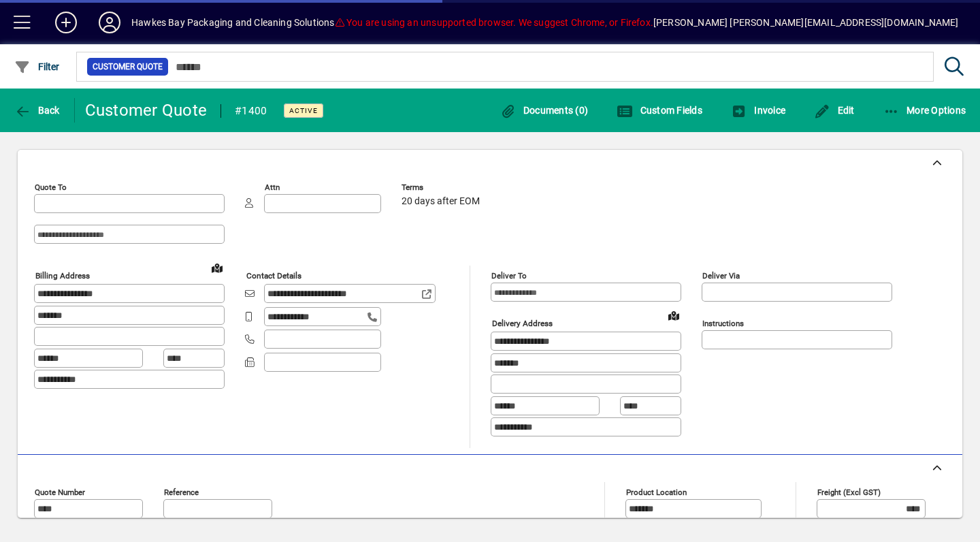 The height and width of the screenshot is (542, 980). What do you see at coordinates (656, 492) in the screenshot?
I see `mat-label: Product location` at bounding box center [656, 492].